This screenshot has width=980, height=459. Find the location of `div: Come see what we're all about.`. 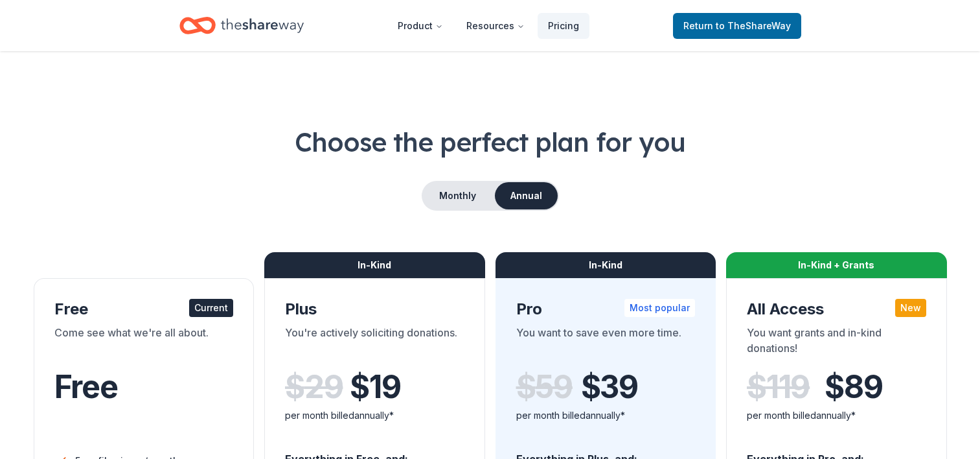

div: Come see what we're all about. is located at coordinates (144, 343).